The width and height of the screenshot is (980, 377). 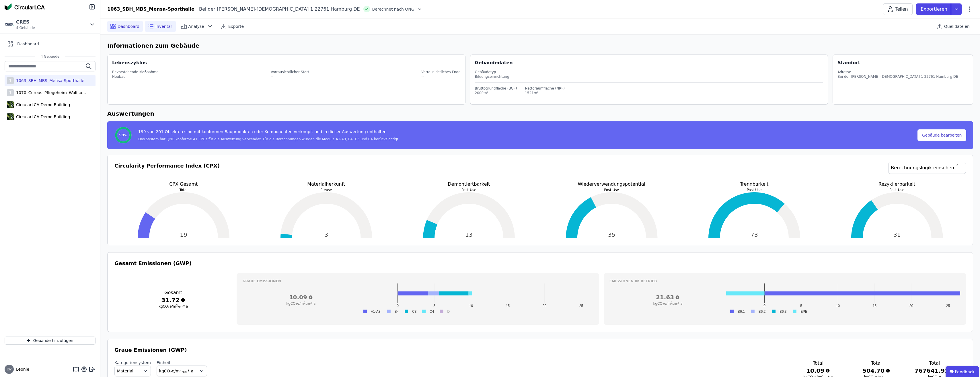 I want to click on p: Total, so click(x=183, y=190).